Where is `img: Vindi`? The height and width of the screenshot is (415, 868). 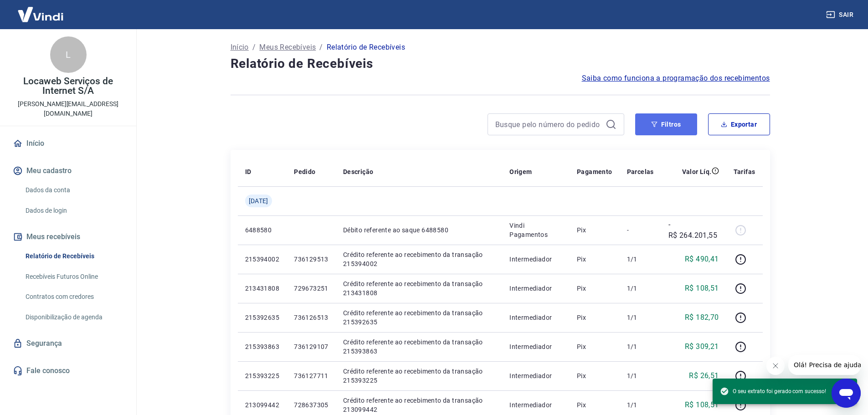 img: Vindi is located at coordinates (40, 14).